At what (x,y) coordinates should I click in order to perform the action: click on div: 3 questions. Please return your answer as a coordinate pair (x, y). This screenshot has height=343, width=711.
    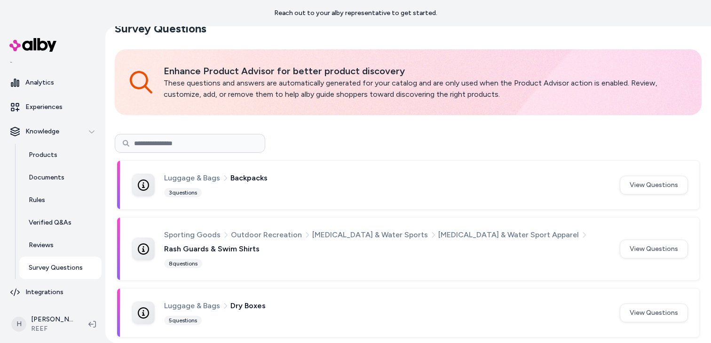
    Looking at the image, I should click on (183, 193).